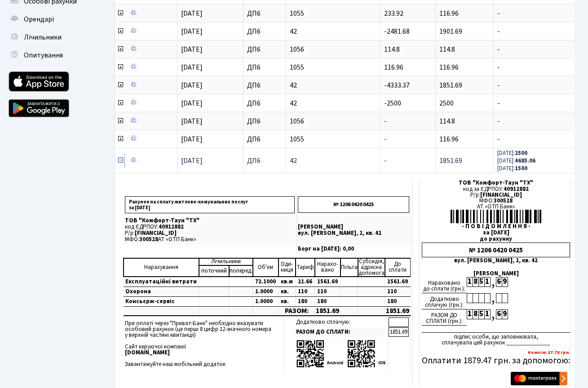 Image resolution: width=588 pixels, height=388 pixels. I want to click on b: Комісія: 27.78 грн., so click(549, 353).